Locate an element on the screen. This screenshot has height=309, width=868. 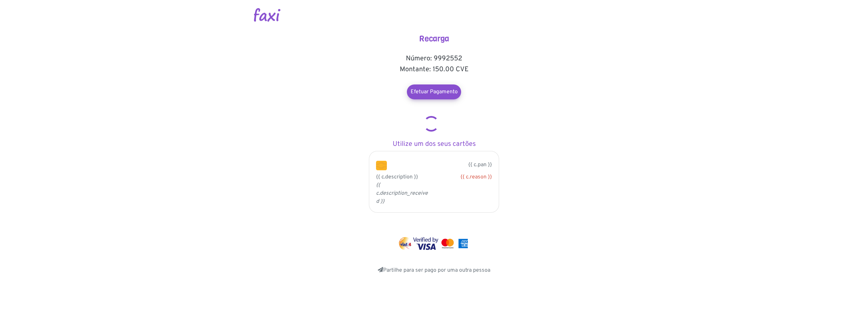
div: {{ c.reason }} is located at coordinates (466, 177).